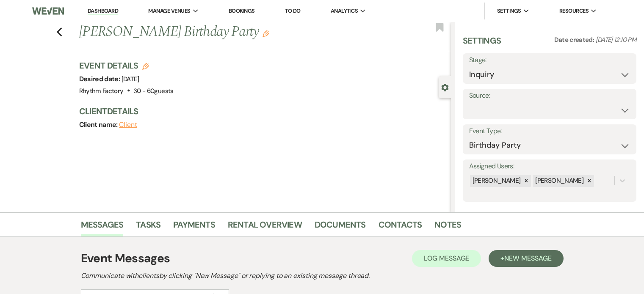  I want to click on span: Manage Venues, so click(169, 11).